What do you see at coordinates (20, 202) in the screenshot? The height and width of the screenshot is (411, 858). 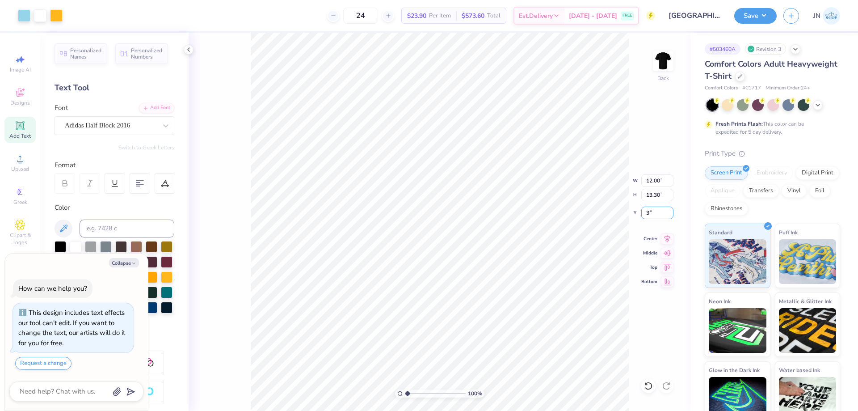 I see `span: Greek` at bounding box center [20, 202].